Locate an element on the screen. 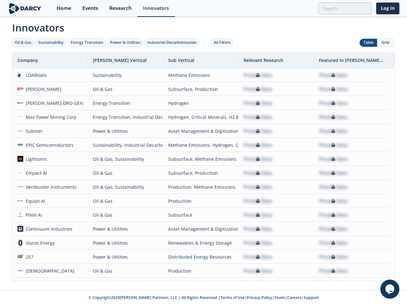  a: Privacy Policy is located at coordinates (259, 297).